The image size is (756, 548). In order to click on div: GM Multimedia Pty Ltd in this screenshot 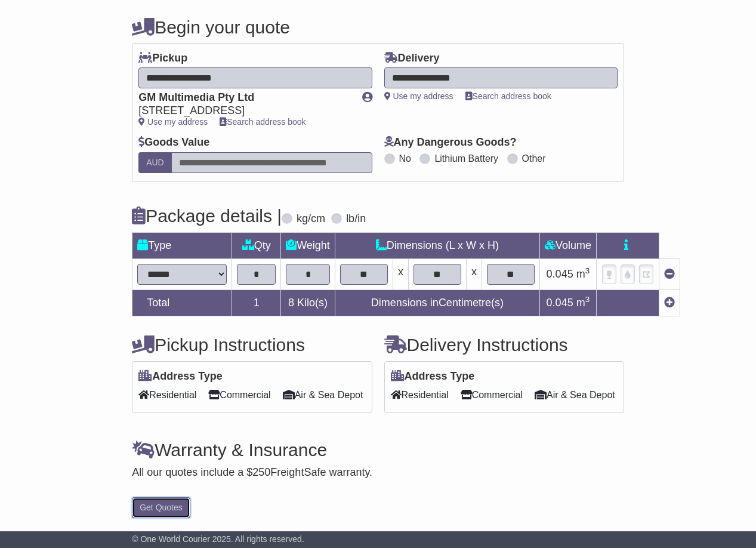, I will do `click(244, 98)`.